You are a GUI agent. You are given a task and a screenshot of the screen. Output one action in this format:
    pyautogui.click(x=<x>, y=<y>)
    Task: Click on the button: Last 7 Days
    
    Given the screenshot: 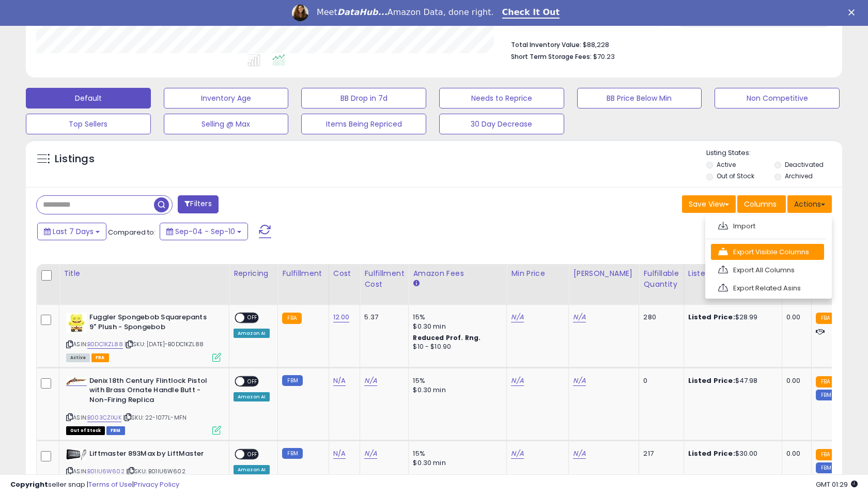 What is the action you would take?
    pyautogui.click(x=72, y=232)
    